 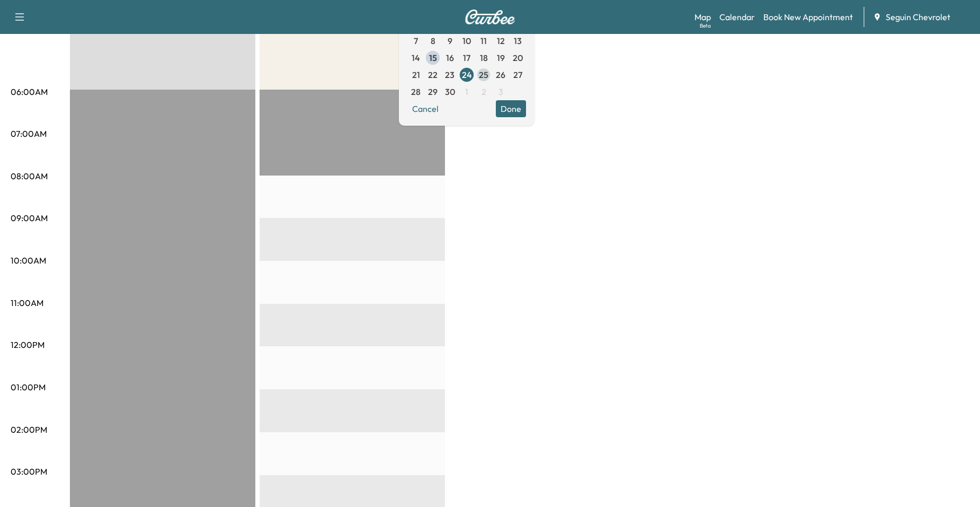 What do you see at coordinates (450, 91) in the screenshot?
I see `span: 30` at bounding box center [450, 91].